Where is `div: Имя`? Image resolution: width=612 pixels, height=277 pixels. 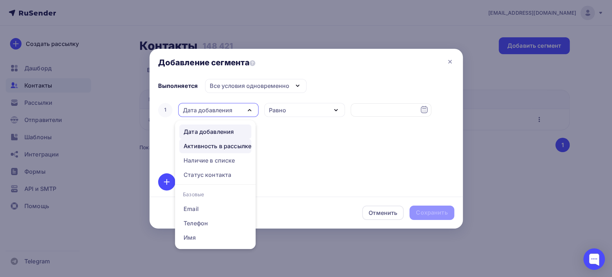 div: Имя is located at coordinates (190, 237).